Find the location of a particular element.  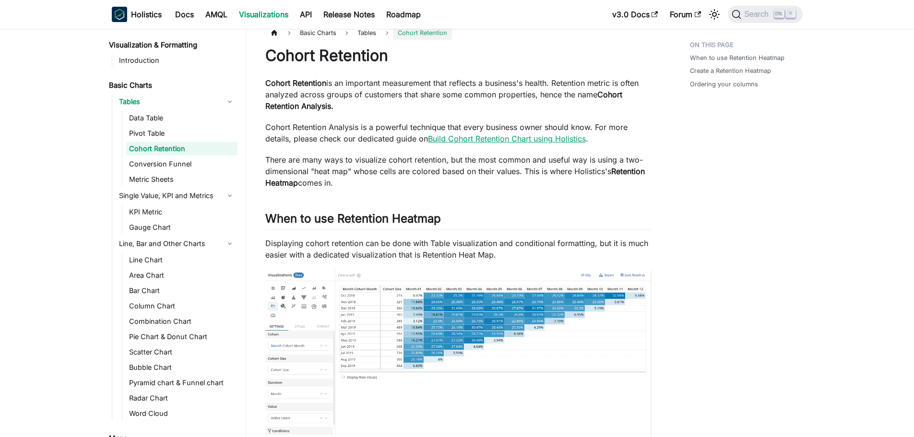

a: Gauge Chart is located at coordinates (182, 227).